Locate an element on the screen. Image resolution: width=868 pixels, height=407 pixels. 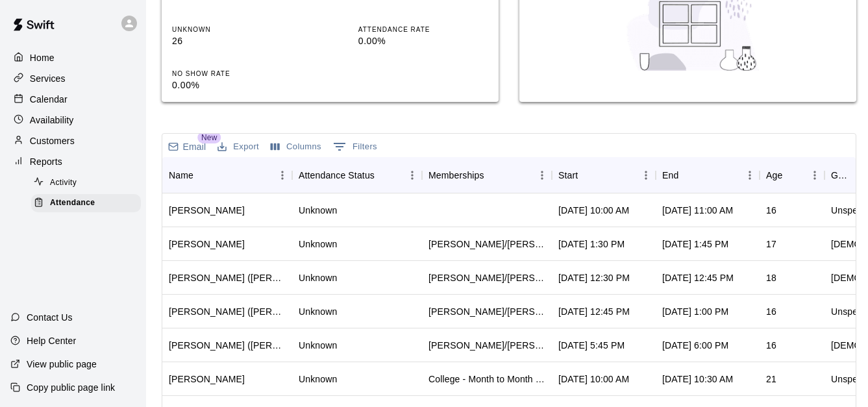
div: Tom/Mike - Hybrid Membership is located at coordinates (487, 278).